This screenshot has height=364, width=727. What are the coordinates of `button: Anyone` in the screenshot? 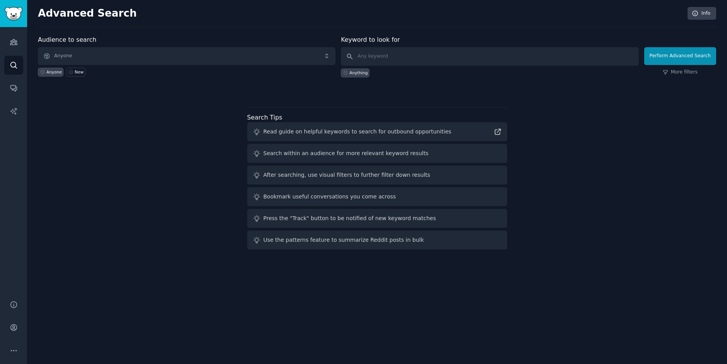 It's located at (187, 56).